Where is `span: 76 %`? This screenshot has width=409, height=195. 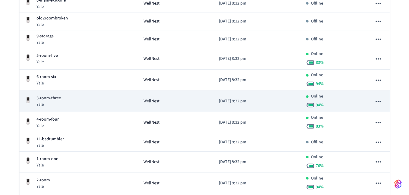 span: 76 % is located at coordinates (320, 166).